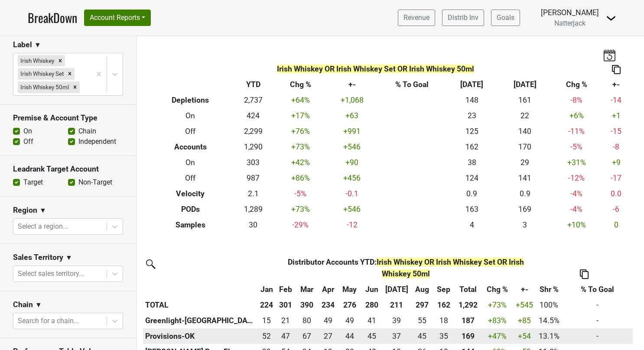 The height and width of the screenshot is (350, 644). Describe the element at coordinates (525, 116) in the screenshot. I see `td: 22` at that location.